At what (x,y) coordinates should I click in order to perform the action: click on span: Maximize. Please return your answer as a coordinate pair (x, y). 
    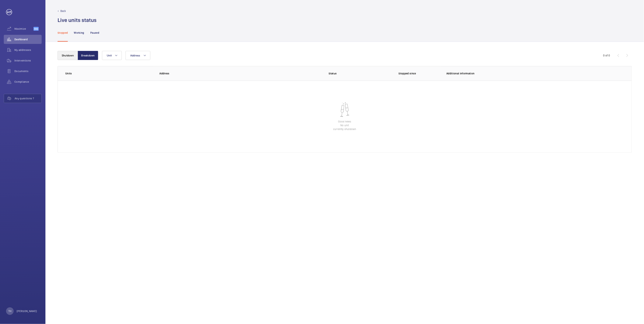
    Looking at the image, I should click on (24, 29).